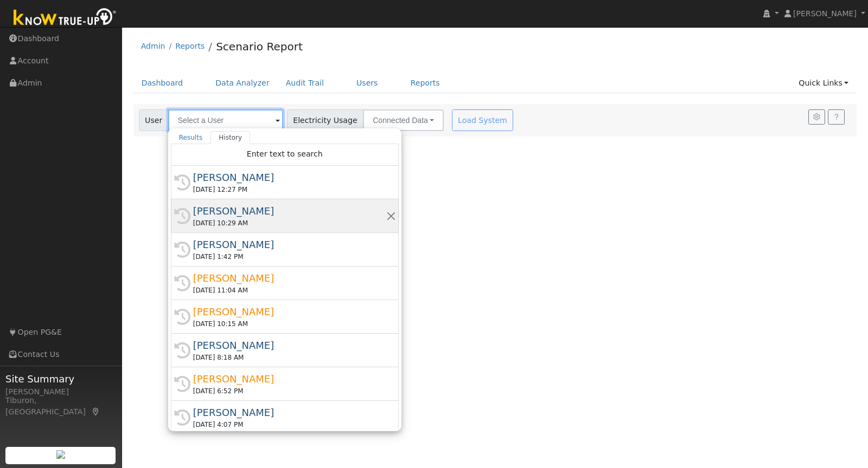 The height and width of the screenshot is (468, 868). Describe the element at coordinates (305, 83) in the screenshot. I see `a: Audit Trail` at that location.